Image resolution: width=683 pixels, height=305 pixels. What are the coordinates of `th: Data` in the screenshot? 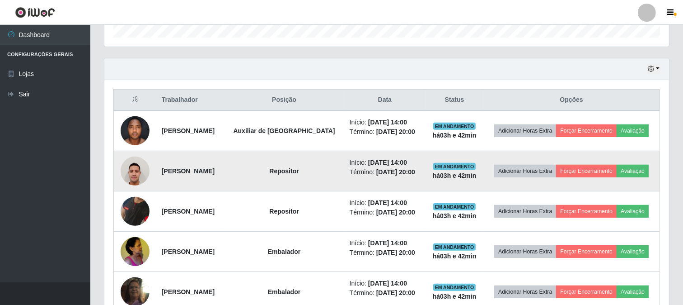 It's located at (385, 100).